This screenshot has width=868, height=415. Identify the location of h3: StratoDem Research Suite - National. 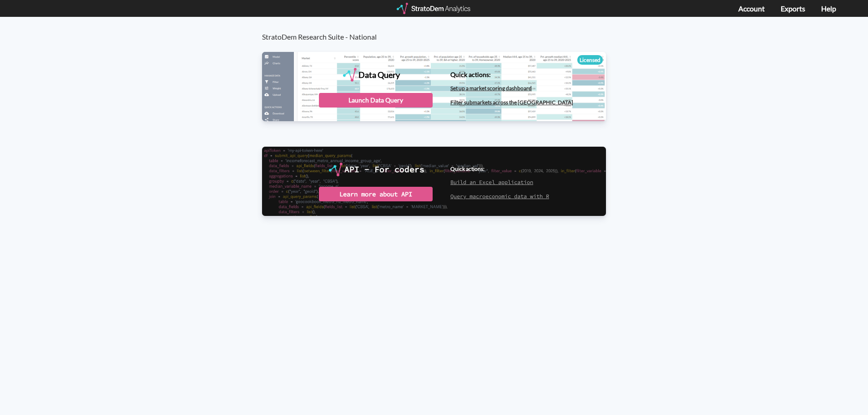
(438, 29).